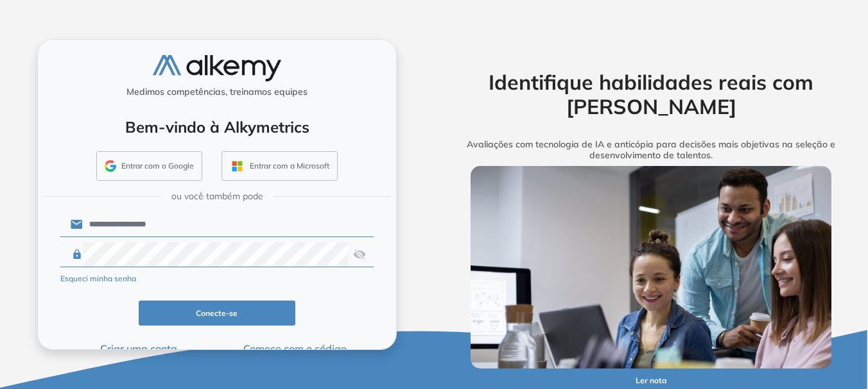 This screenshot has height=389, width=868. Describe the element at coordinates (279, 166) in the screenshot. I see `button: Entrar com a Microsoft` at that location.